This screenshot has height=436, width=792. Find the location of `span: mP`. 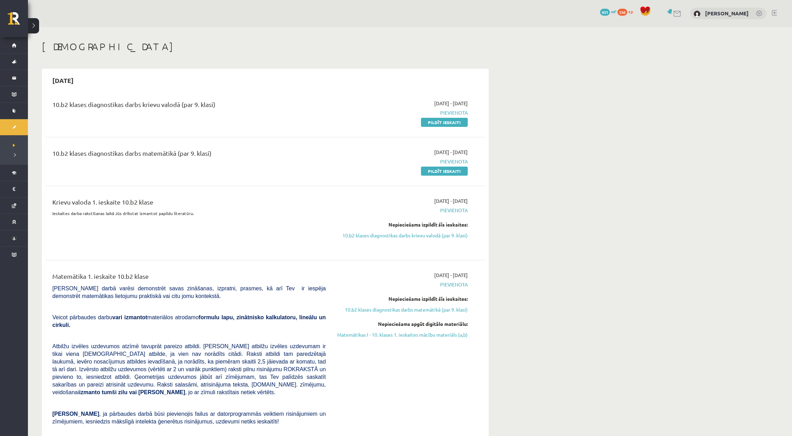

span: mP is located at coordinates (613, 12).